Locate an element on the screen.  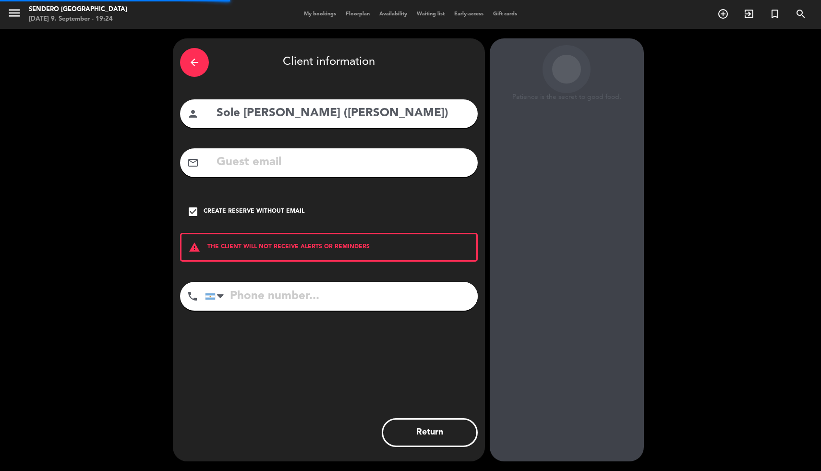
div: Create reserve without email is located at coordinates (254, 212).